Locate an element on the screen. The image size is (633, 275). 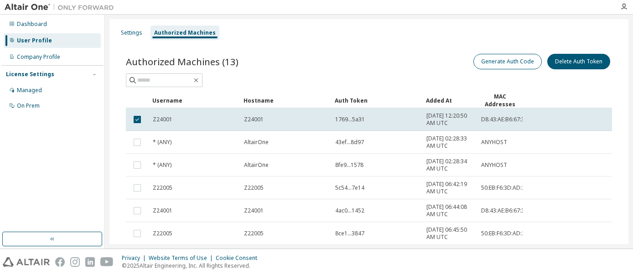
div: User Profile is located at coordinates (34, 41).